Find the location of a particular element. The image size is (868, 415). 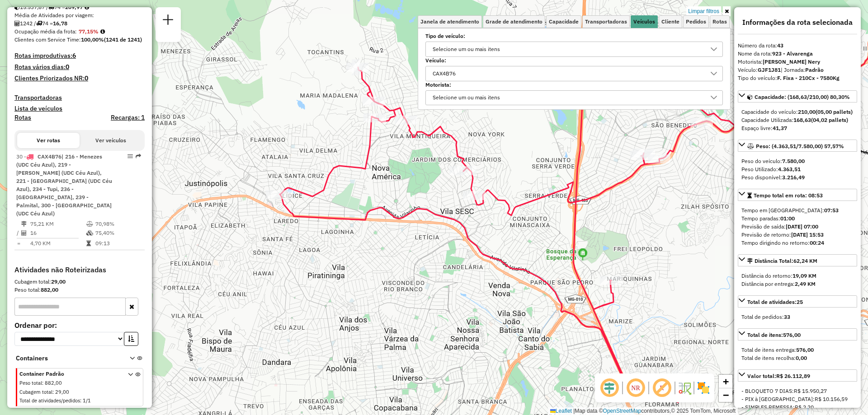

strong: 41,37 is located at coordinates (779, 128).